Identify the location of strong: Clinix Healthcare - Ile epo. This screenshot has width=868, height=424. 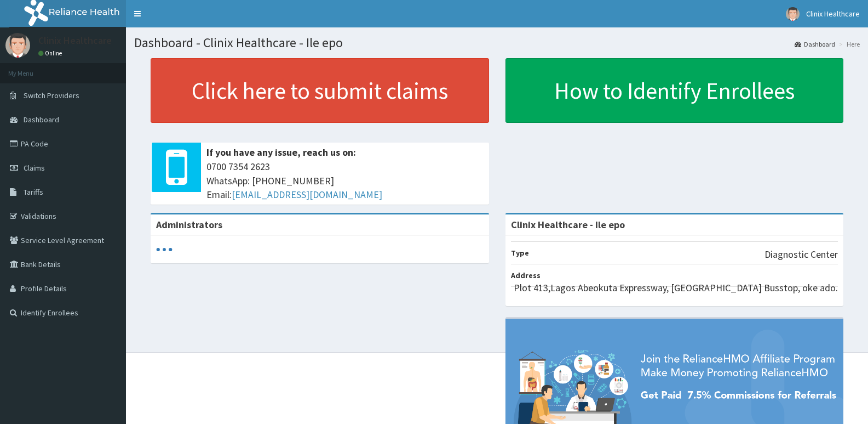
(568, 224).